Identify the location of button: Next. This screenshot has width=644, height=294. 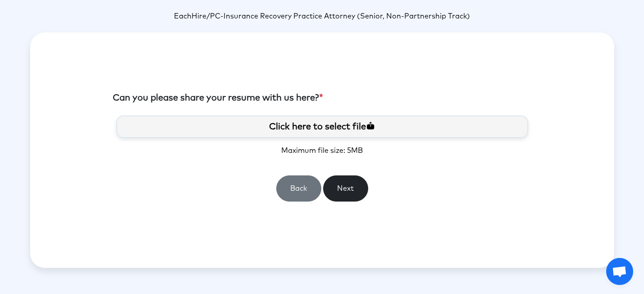
(345, 188).